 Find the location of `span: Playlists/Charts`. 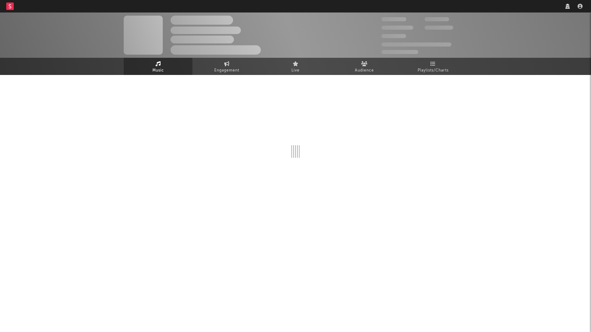

span: Playlists/Charts is located at coordinates (433, 71).